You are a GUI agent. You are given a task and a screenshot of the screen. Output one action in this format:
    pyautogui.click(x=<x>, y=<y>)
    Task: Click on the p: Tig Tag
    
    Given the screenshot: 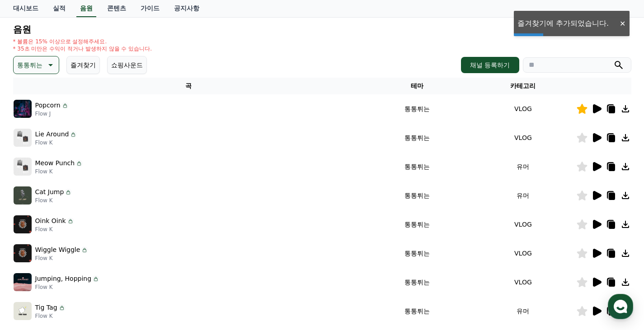 What is the action you would take?
    pyautogui.click(x=46, y=308)
    